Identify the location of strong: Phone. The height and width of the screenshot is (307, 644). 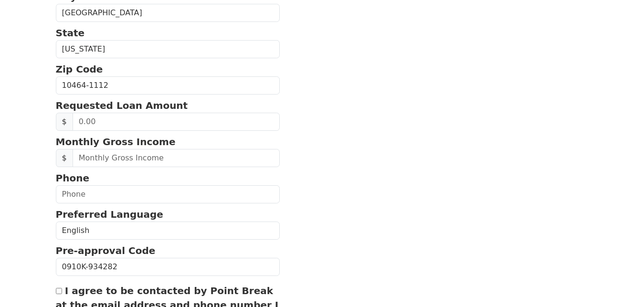
(73, 178).